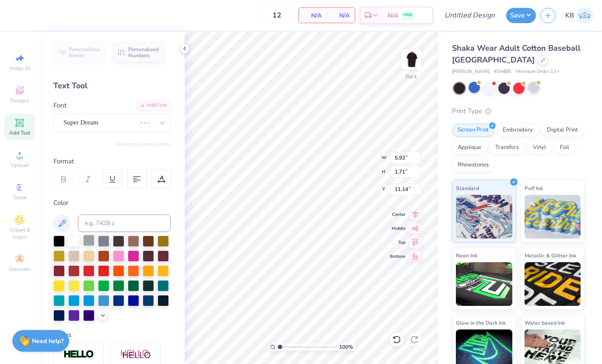 This screenshot has height=364, width=602. What do you see at coordinates (20, 197) in the screenshot?
I see `span: Greek` at bounding box center [20, 197].